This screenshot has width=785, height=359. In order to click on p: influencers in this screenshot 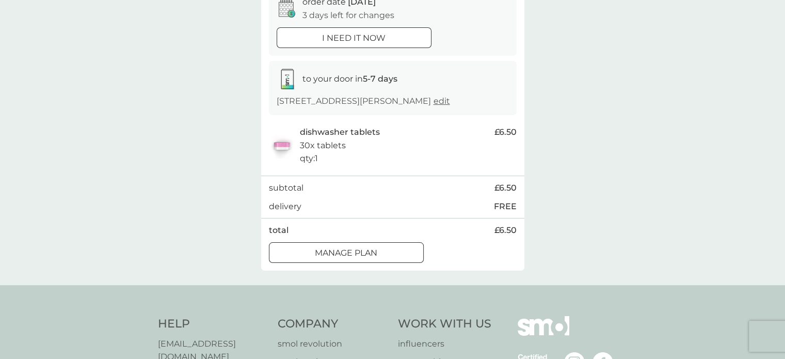, I will do `click(445, 344)`.